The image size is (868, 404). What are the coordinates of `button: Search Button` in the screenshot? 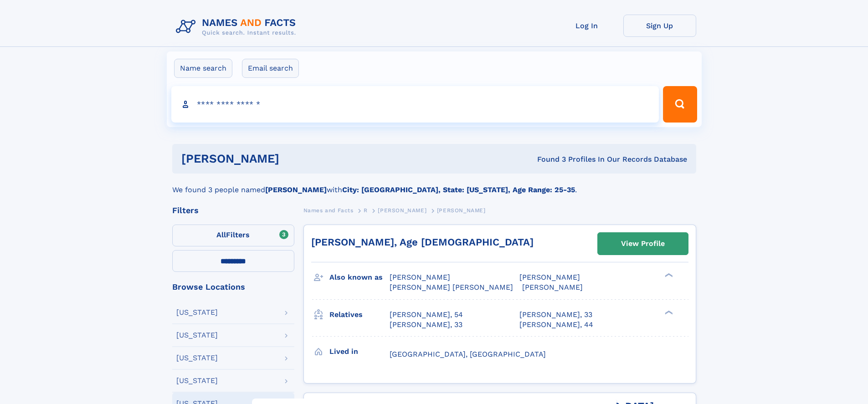 It's located at (680, 105).